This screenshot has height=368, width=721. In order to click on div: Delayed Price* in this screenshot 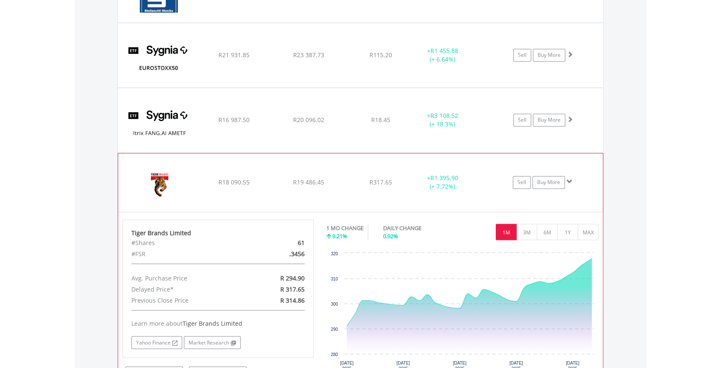, I will do `click(187, 289)`.